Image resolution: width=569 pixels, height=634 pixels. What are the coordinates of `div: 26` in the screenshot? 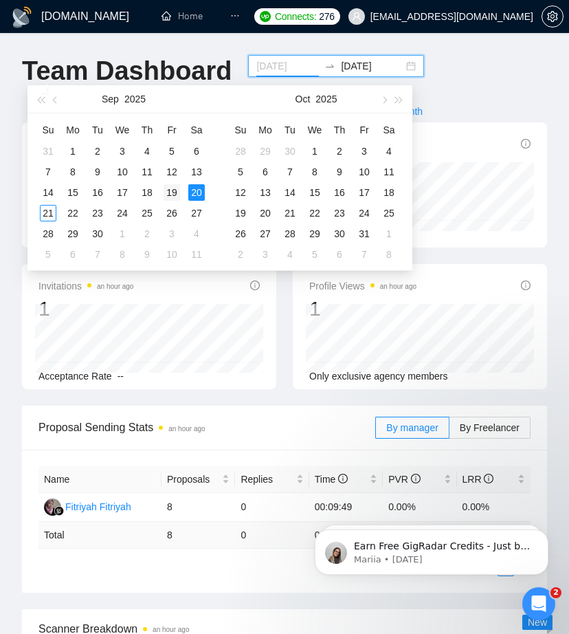 It's located at (172, 213).